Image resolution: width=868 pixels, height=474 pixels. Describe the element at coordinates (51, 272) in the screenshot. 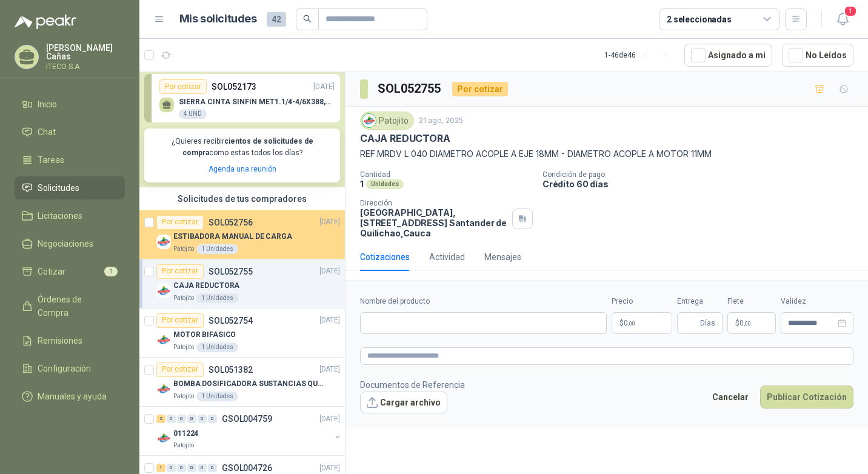

I see `span: Cotizar` at that location.